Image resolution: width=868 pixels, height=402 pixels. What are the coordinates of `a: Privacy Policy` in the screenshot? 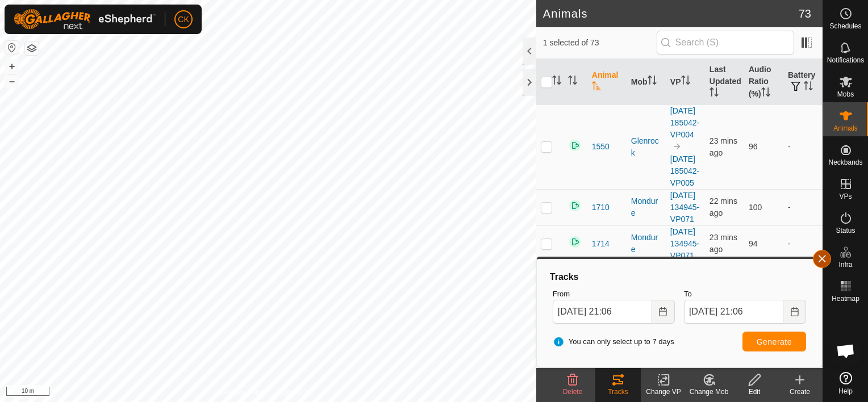 It's located at (244, 392).